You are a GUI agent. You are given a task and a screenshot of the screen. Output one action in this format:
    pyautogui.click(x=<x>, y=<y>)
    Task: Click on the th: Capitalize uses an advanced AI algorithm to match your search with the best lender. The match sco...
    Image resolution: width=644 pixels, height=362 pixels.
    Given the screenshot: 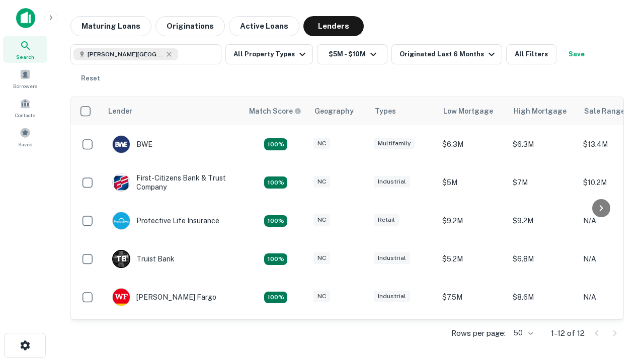 What is the action you would take?
    pyautogui.click(x=276, y=111)
    